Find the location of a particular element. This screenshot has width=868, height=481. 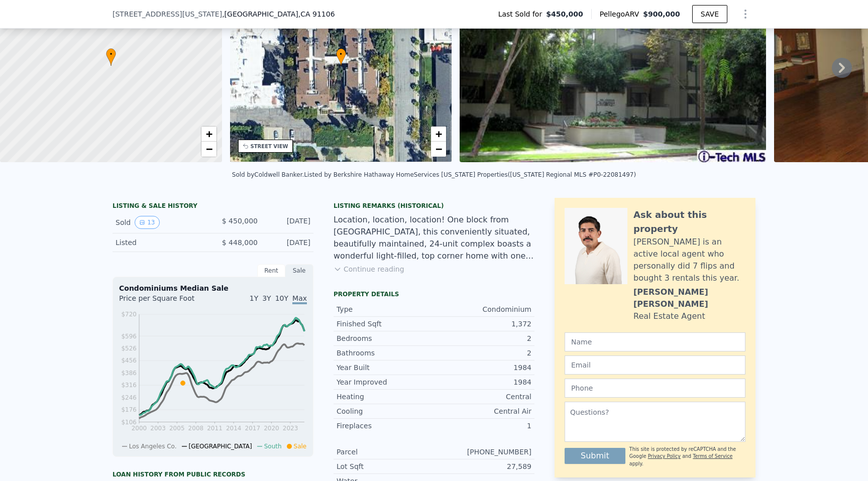

div: Listed is located at coordinates (160, 242).